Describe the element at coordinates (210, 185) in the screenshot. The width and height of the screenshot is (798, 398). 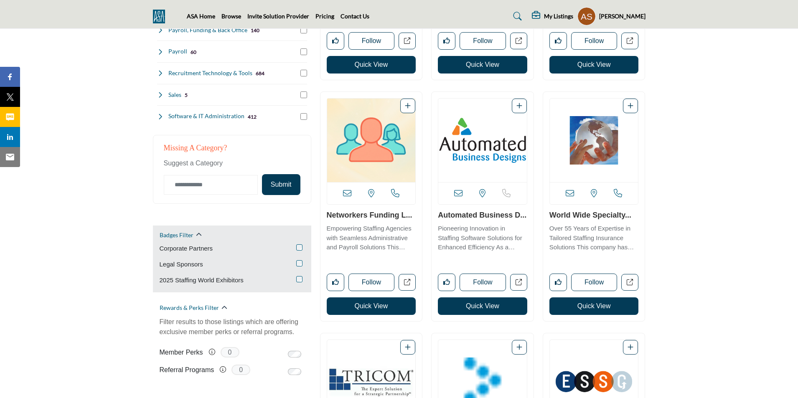
I see `input: Category Name` at that location.